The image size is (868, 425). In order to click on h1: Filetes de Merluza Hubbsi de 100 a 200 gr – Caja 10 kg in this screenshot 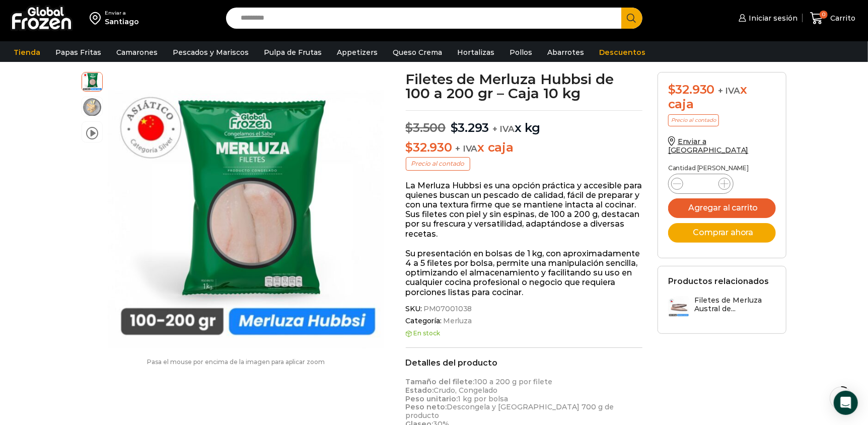, I will do `click(524, 86)`.